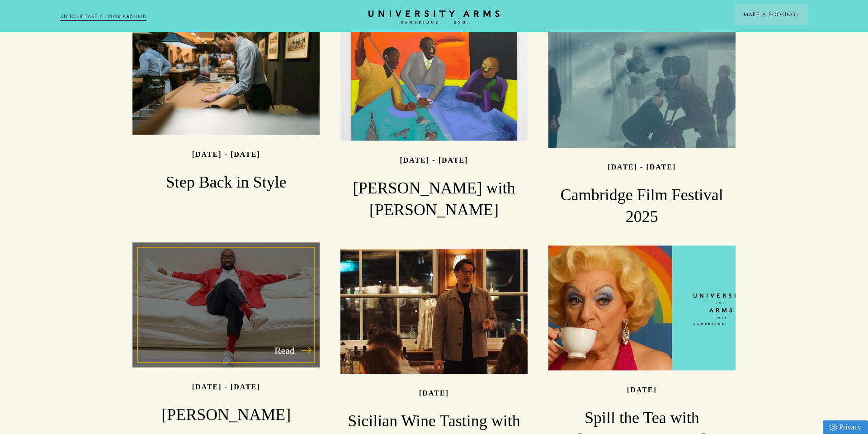 This screenshot has height=434, width=868. What do you see at coordinates (797, 14) in the screenshot?
I see `img: Arrow icon` at bounding box center [797, 14].